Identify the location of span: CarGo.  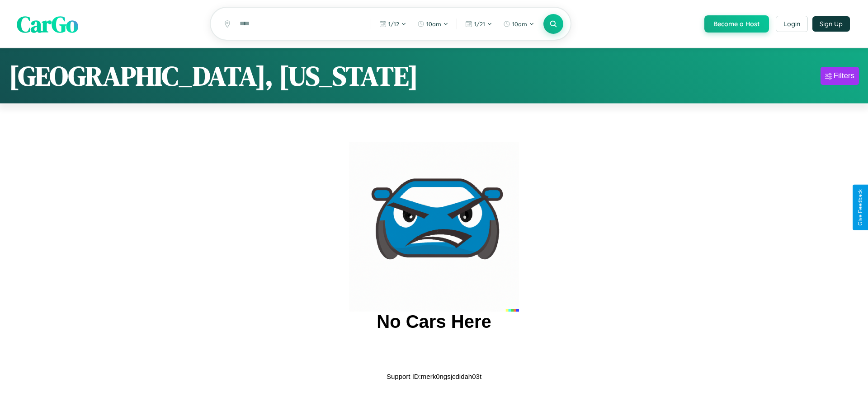
(48, 23).